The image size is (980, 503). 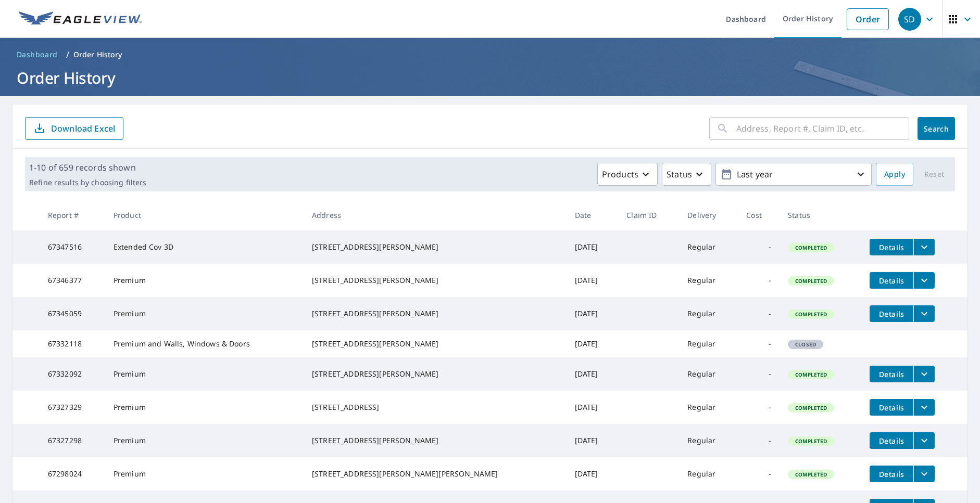 I want to click on button: detailsBtn-67327298, so click(x=892, y=441).